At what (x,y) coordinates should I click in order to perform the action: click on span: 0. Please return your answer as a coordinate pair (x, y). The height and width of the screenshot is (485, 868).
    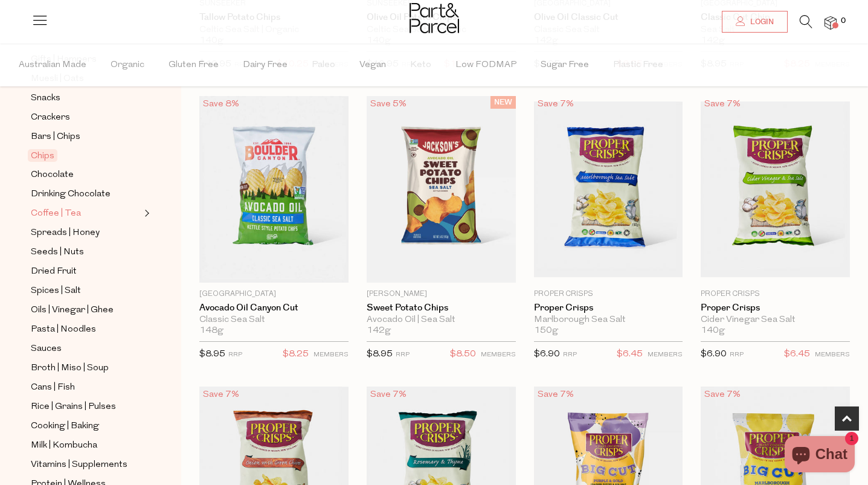
    Looking at the image, I should click on (843, 21).